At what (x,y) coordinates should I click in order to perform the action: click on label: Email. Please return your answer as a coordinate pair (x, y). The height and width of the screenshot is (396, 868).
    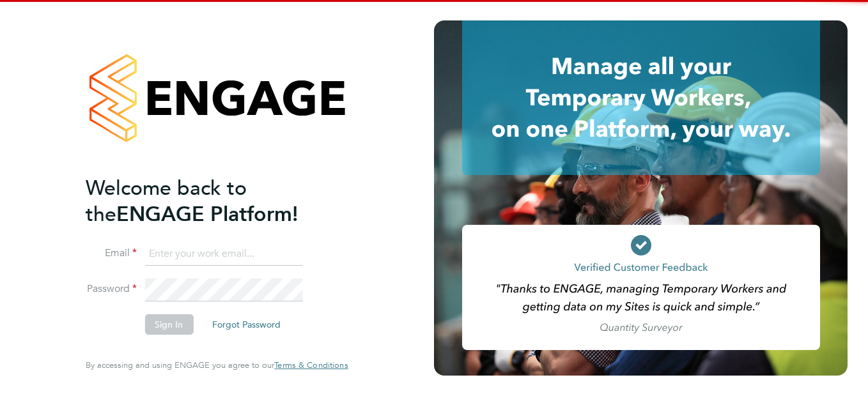
    Looking at the image, I should click on (111, 253).